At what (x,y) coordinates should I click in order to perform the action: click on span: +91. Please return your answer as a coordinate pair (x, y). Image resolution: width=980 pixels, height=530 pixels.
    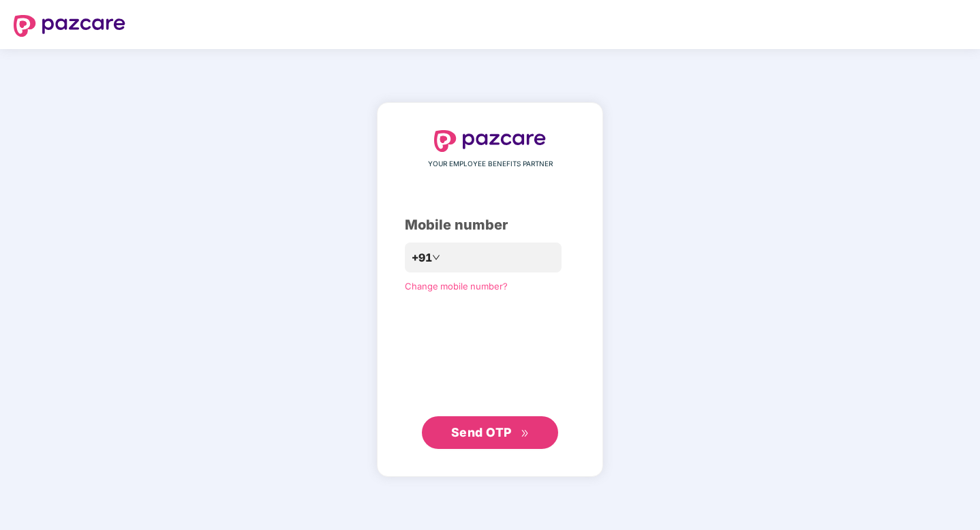
    Looking at the image, I should click on (422, 258).